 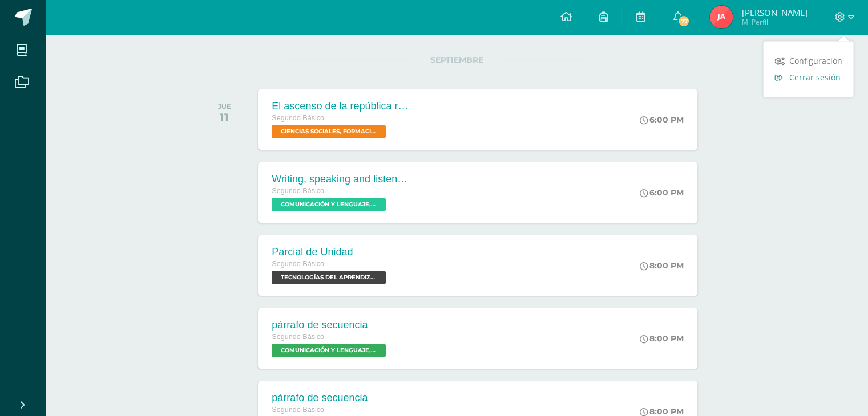 What do you see at coordinates (329, 132) in the screenshot?
I see `span: CIENCIAS SOCIALES, FORMACIÓN CIUDADANA E INTERCULTURALIDAD 'Sección C'` at bounding box center [329, 132].